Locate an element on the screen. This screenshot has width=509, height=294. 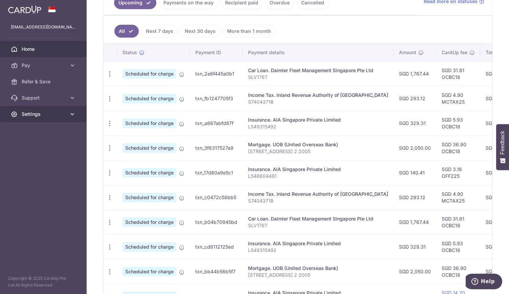
span: Support is located at coordinates (44, 98).